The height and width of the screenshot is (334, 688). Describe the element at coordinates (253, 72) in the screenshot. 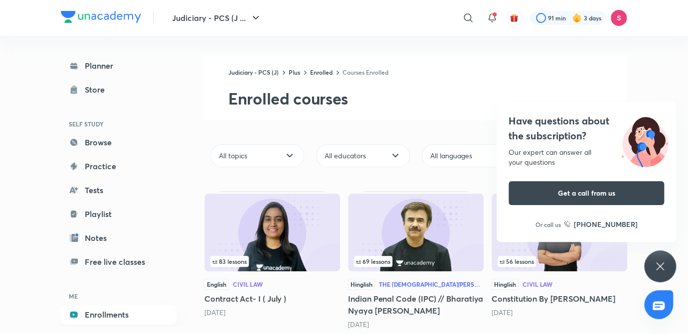

I see `a: Judiciary - PCS (J)` at that location.